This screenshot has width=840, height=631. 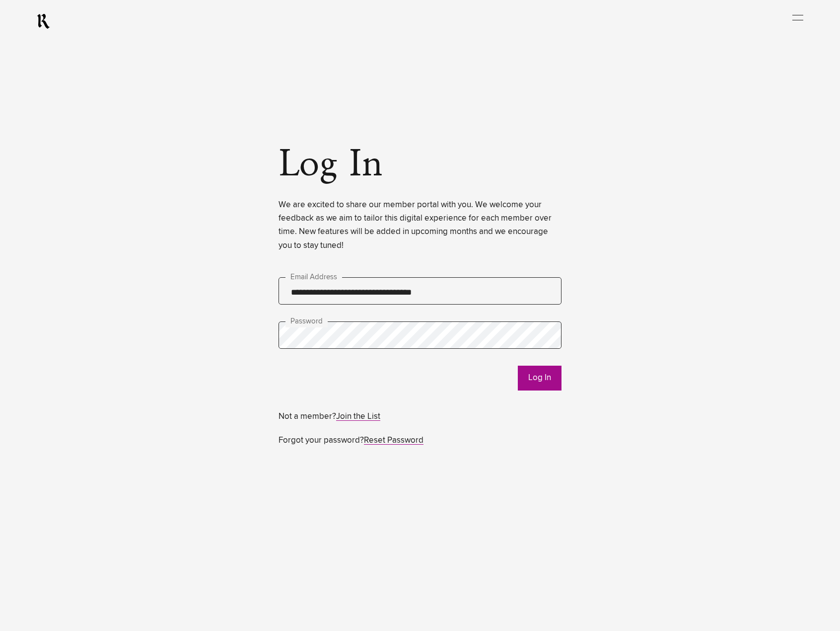 What do you see at coordinates (306, 321) in the screenshot?
I see `label: Password` at bounding box center [306, 321].